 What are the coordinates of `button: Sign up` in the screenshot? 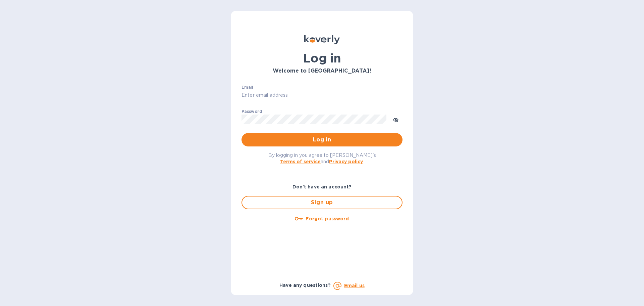 It's located at (322, 203).